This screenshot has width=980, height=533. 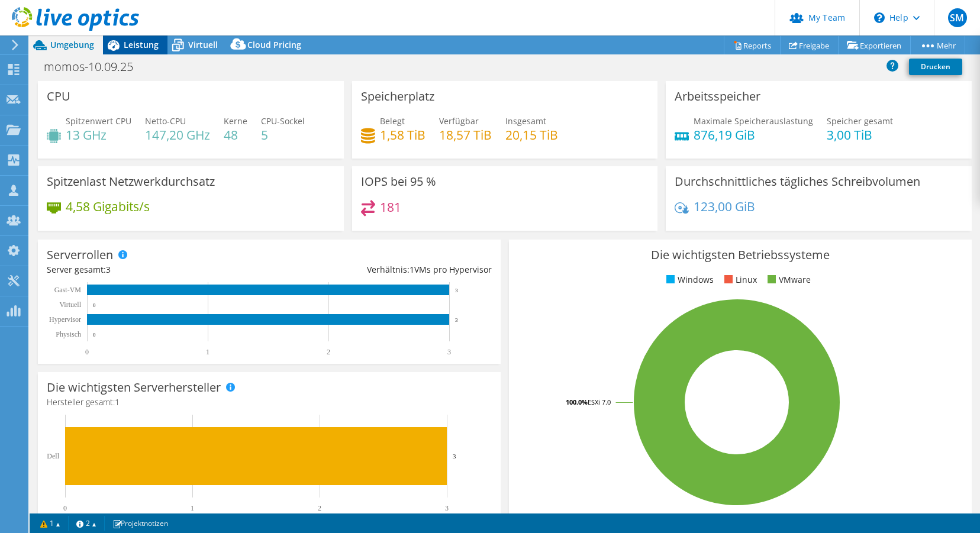 I want to click on h4: 5, so click(x=283, y=135).